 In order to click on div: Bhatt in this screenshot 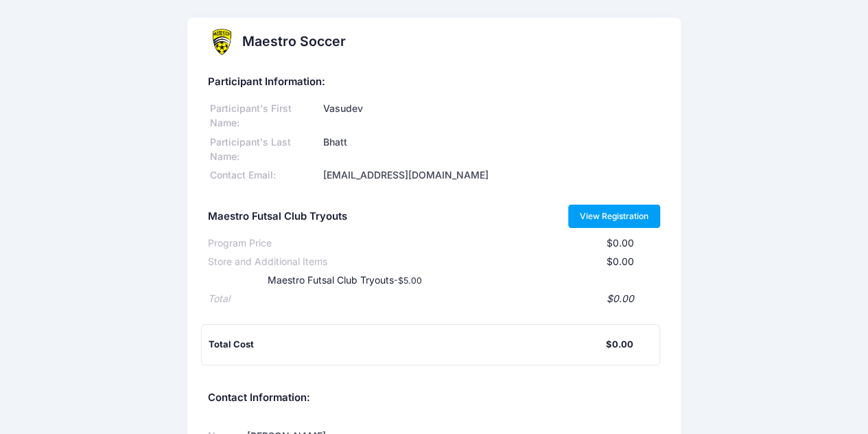, I will do `click(491, 150)`.